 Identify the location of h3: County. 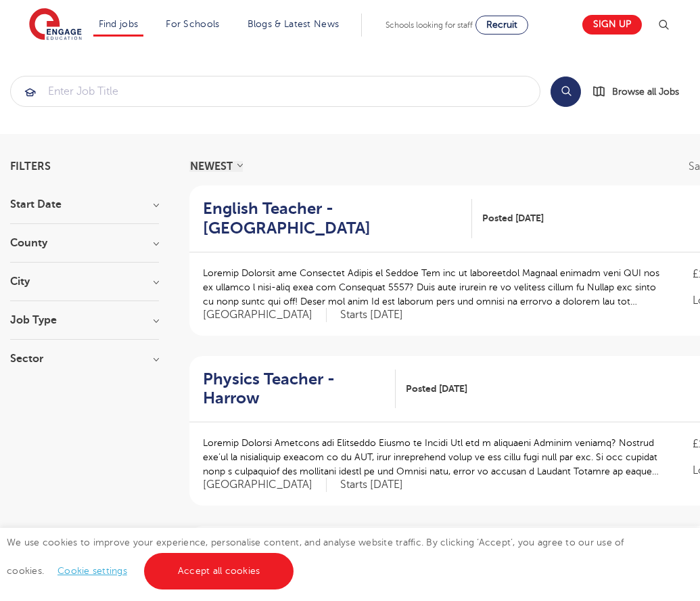
(84, 243).